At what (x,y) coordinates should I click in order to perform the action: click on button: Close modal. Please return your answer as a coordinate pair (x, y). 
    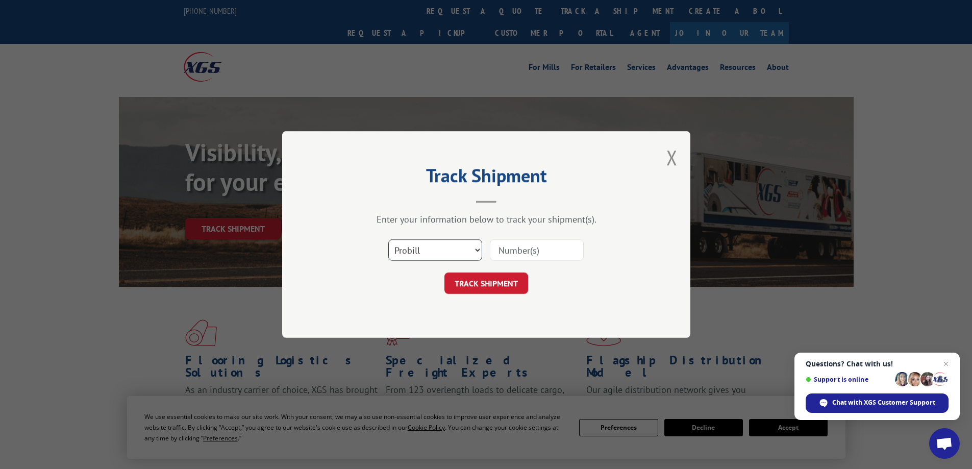
    Looking at the image, I should click on (672, 157).